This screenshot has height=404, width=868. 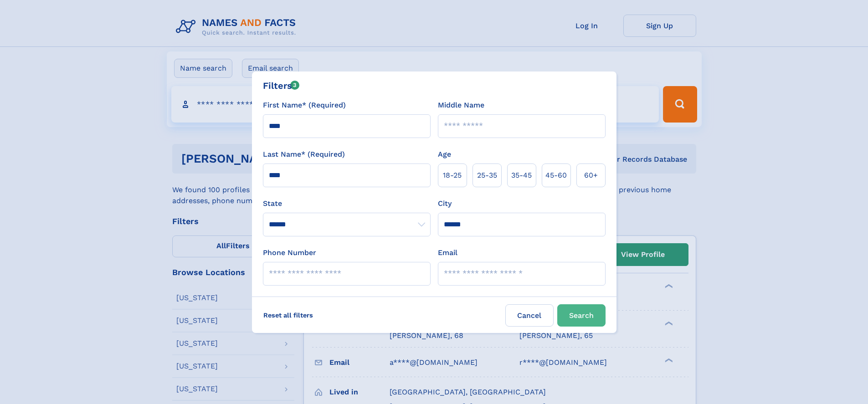 What do you see at coordinates (487, 175) in the screenshot?
I see `span: 25‑35` at bounding box center [487, 175].